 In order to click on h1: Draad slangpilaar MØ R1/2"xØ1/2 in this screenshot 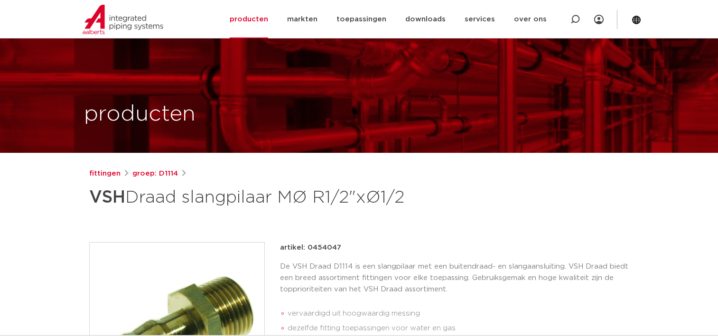, I will do `click(267, 197)`.